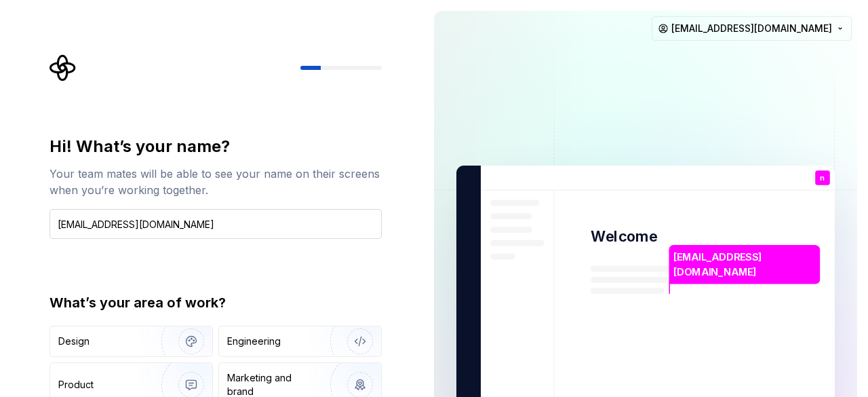  What do you see at coordinates (74, 341) in the screenshot?
I see `div: Design` at bounding box center [74, 341].